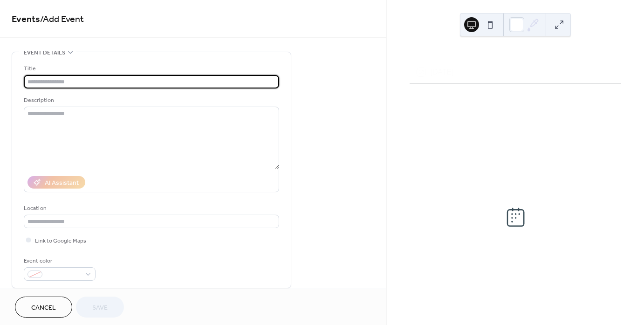  I want to click on div: Location, so click(150, 208).